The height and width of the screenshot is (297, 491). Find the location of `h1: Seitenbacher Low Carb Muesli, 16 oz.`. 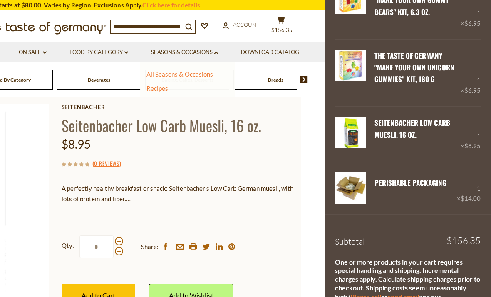

h1: Seitenbacher Low Carb Muesli, 16 oz. is located at coordinates (178, 125).